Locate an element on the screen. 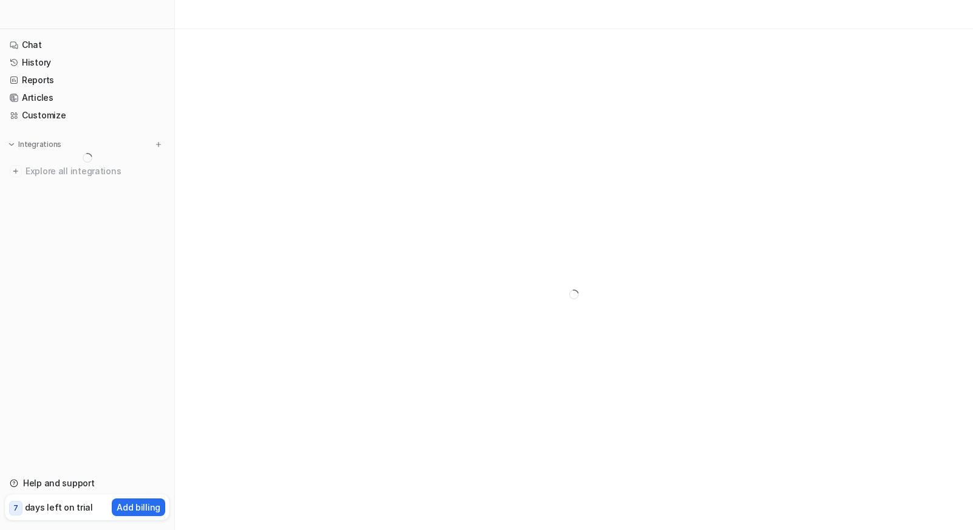 The height and width of the screenshot is (530, 973). img: menu_add.svg is located at coordinates (159, 145).